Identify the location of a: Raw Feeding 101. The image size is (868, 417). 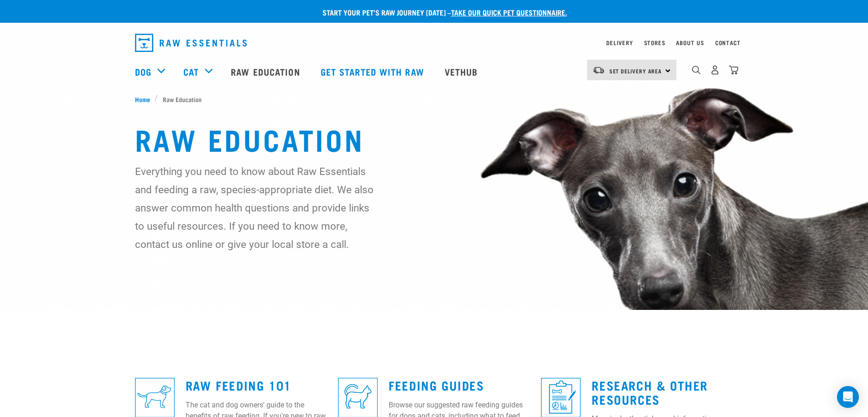
(238, 385).